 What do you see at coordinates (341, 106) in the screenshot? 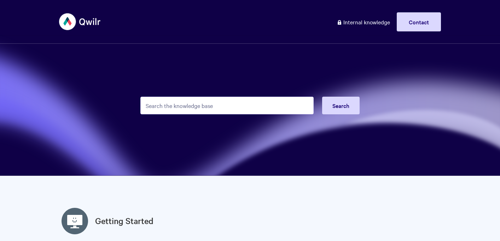
I see `span: Search` at bounding box center [341, 106].